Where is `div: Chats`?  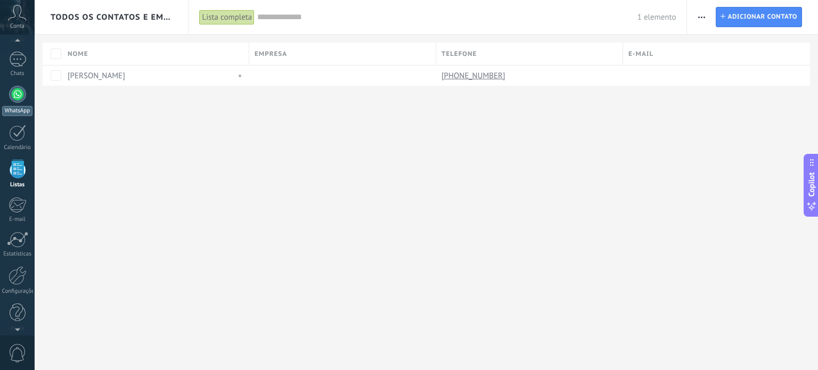
div: Chats is located at coordinates (18, 73).